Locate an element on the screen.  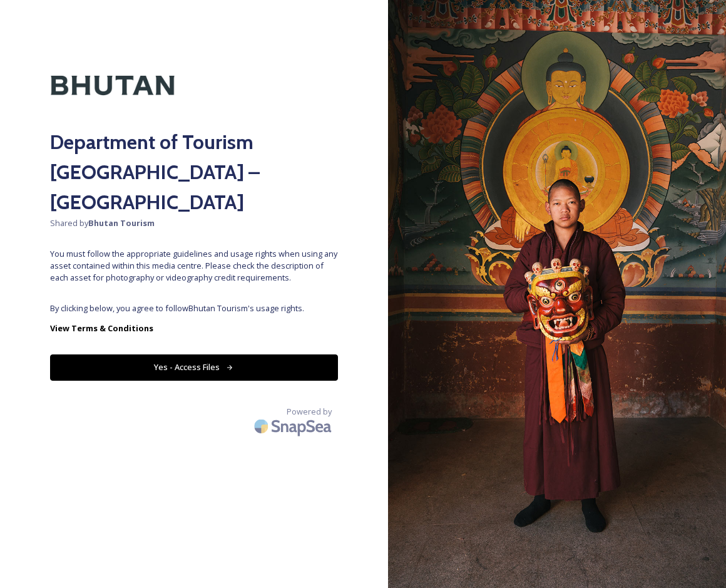
span: Powered by is located at coordinates (309, 411).